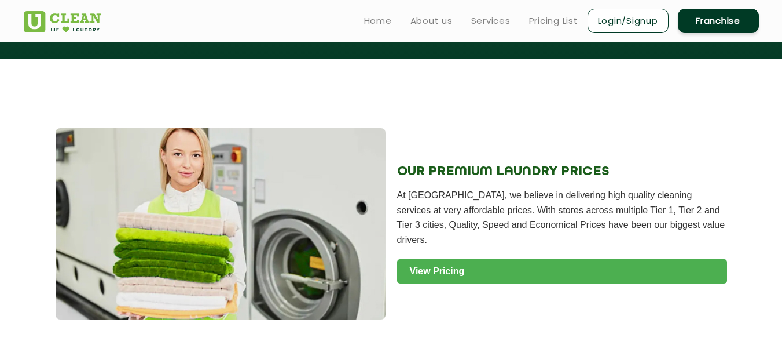 Image resolution: width=782 pixels, height=352 pixels. Describe the element at coordinates (628, 21) in the screenshot. I see `a: Login/Signup` at that location.